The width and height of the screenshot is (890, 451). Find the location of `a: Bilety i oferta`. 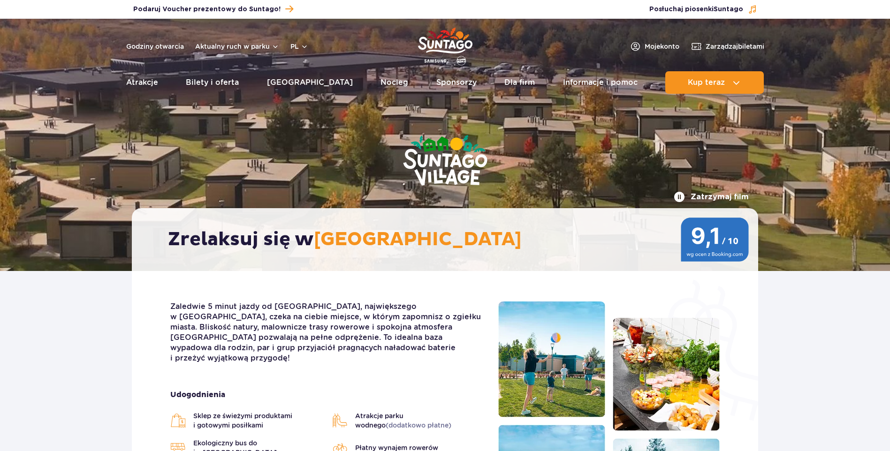

a: Bilety i oferta is located at coordinates (212, 83).